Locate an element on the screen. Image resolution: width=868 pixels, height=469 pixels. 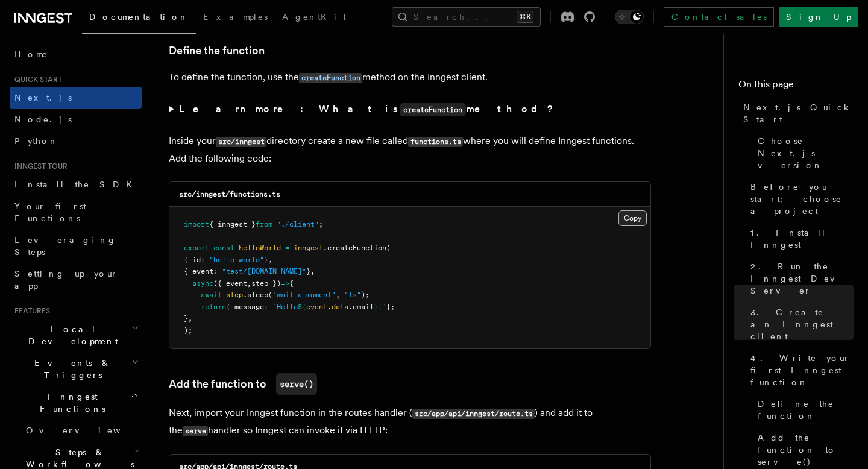
span: .createFunction is located at coordinates (355, 248).